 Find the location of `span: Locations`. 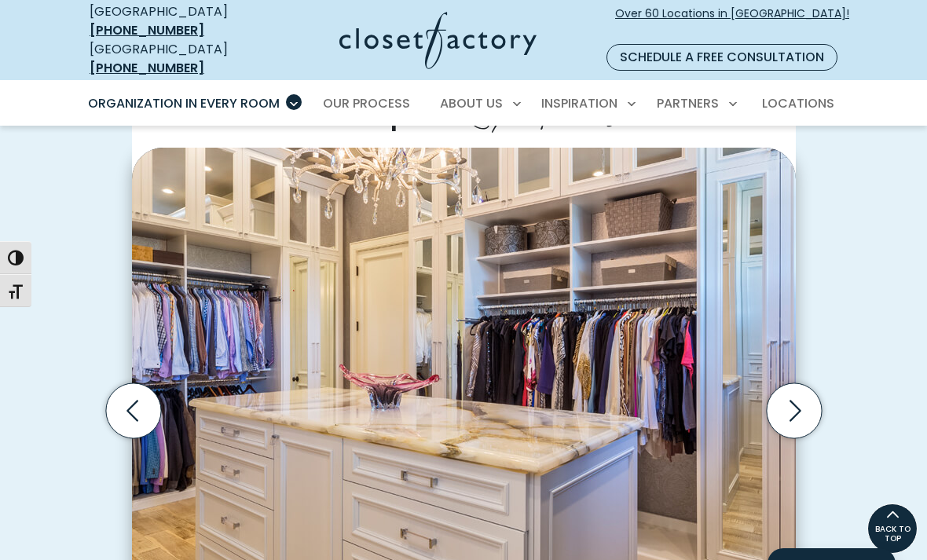

span: Locations is located at coordinates (798, 103).